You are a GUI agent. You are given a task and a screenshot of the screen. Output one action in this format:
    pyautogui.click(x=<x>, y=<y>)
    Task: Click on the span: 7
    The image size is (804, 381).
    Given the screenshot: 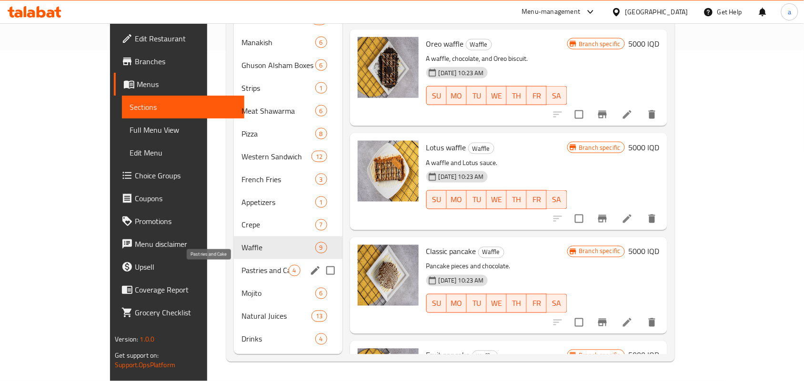 What is the action you would take?
    pyautogui.click(x=321, y=225)
    